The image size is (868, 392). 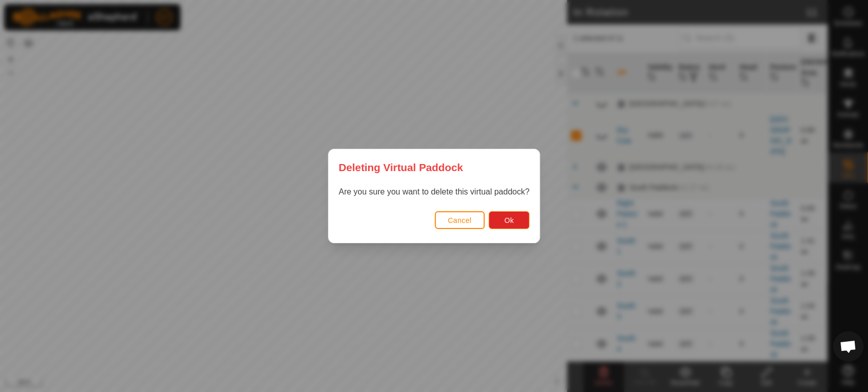 I want to click on button: Cancel, so click(x=460, y=220).